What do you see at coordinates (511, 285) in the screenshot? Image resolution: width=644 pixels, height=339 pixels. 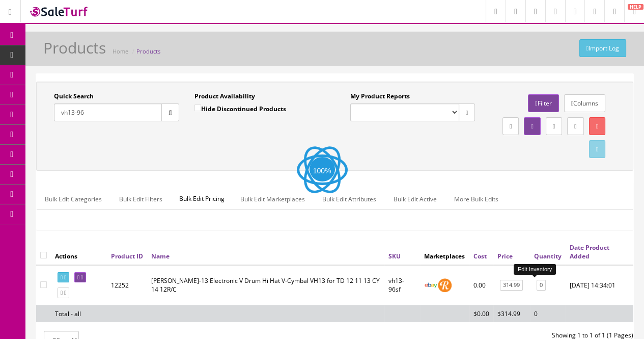 I see `a: 314.99` at bounding box center [511, 285].